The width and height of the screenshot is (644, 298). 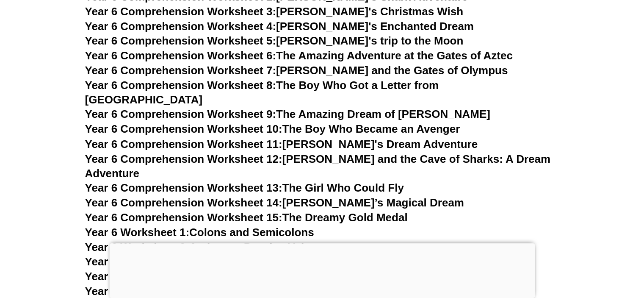 I want to click on span: Year 6 Comprehension Worksheet 11:, so click(x=184, y=144).